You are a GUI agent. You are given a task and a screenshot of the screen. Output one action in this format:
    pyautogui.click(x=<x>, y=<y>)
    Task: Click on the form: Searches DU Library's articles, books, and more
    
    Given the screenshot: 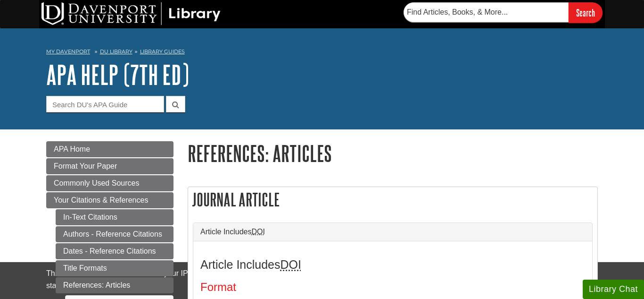 What is the action you would take?
    pyautogui.click(x=503, y=12)
    